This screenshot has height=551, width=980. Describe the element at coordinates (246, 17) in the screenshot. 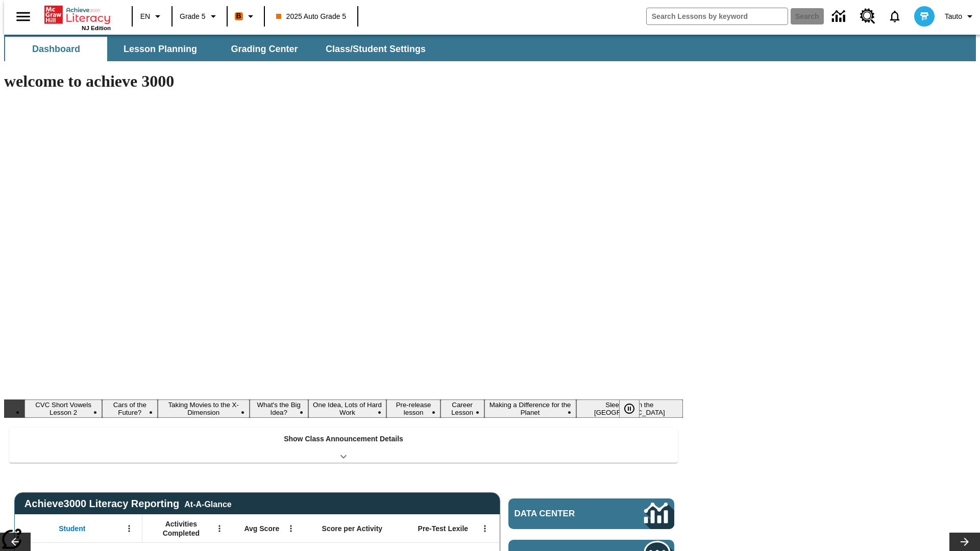

I see `button: Boost Class color is orange. Change class color` at that location.